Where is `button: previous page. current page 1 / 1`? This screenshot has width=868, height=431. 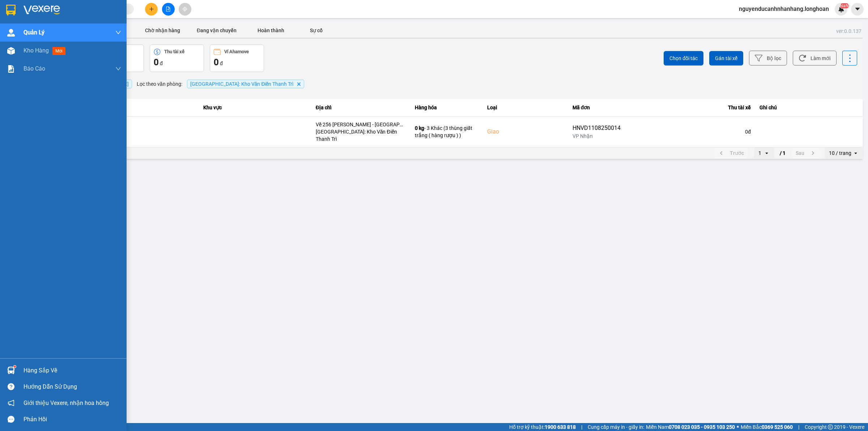 button: previous page. current page 1 / 1 is located at coordinates (730, 153).